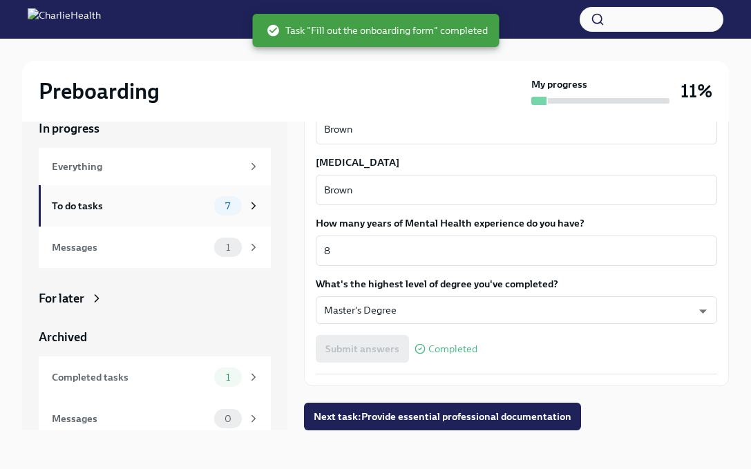 This screenshot has width=751, height=469. Describe the element at coordinates (155, 377) in the screenshot. I see `a: Completed tasks1` at that location.